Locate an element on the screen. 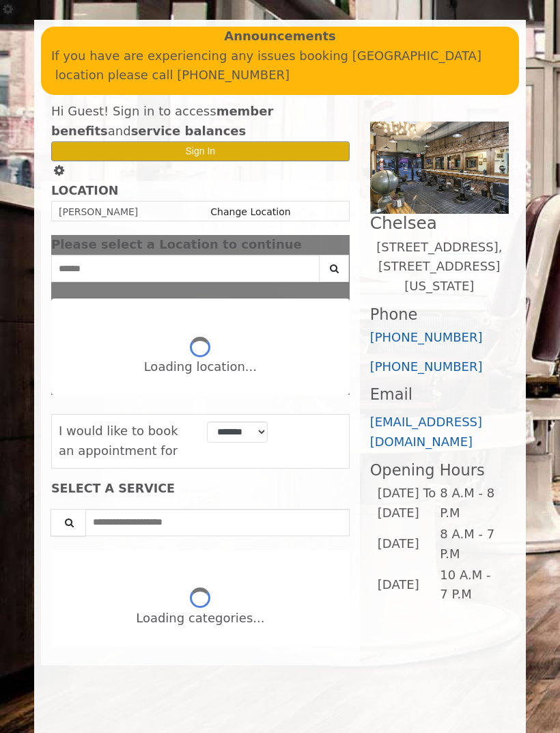 The height and width of the screenshot is (733, 560). button: close dialog is located at coordinates (339, 245).